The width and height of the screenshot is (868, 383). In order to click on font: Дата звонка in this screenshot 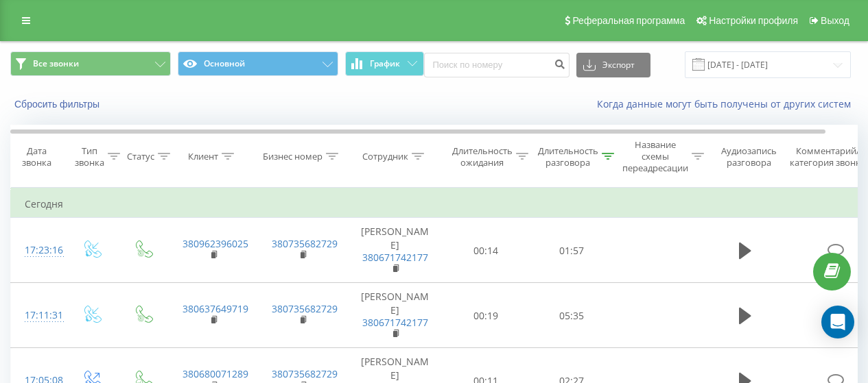, I will do `click(37, 157)`.